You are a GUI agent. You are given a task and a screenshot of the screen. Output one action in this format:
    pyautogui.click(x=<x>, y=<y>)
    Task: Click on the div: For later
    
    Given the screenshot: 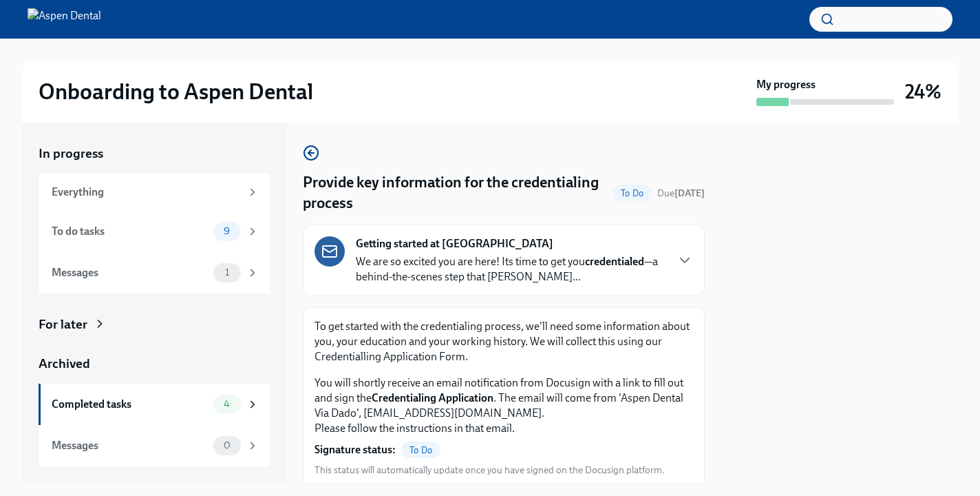 What is the action you would take?
    pyautogui.click(x=62, y=325)
    